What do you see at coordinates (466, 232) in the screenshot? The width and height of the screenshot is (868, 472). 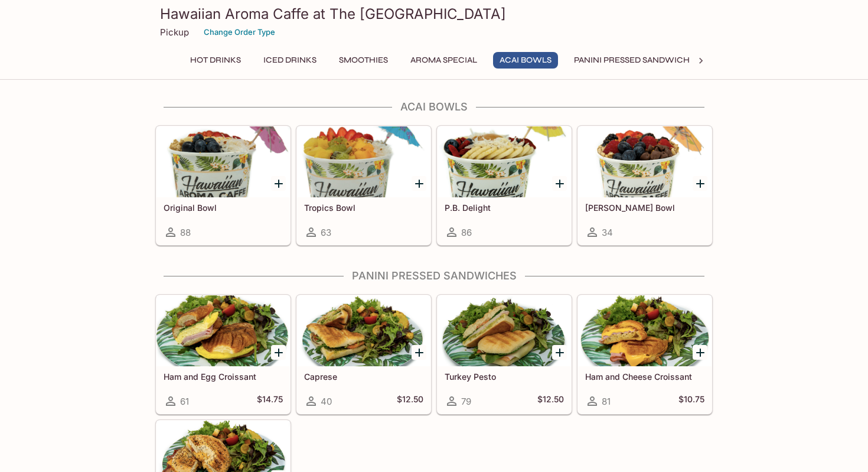 I see `span: 86` at bounding box center [466, 232].